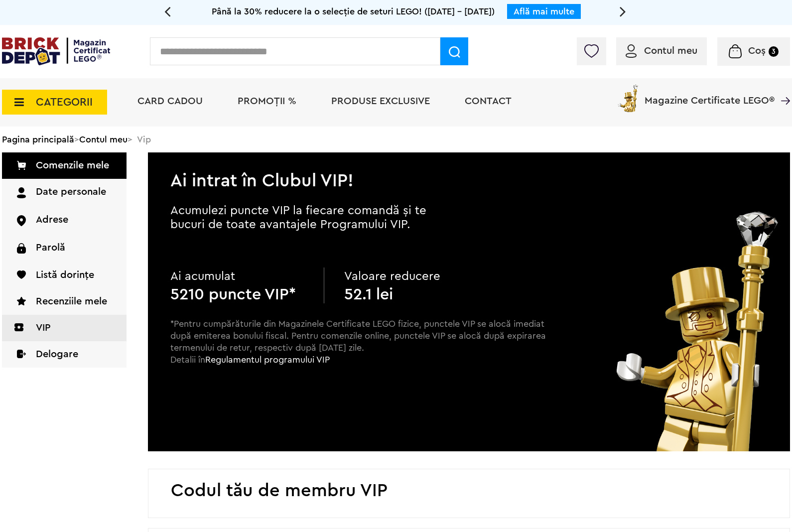  Describe the element at coordinates (64, 166) in the screenshot. I see `a: Comenzile mele` at that location.